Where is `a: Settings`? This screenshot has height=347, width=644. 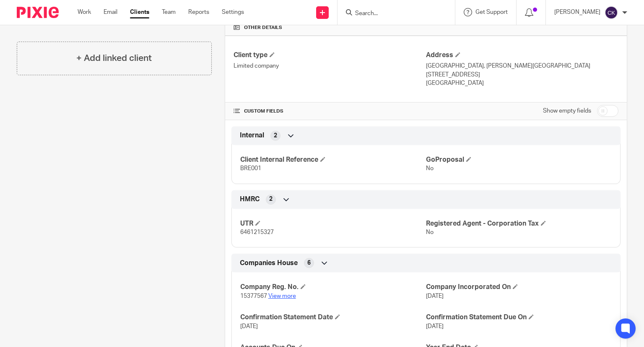 a: Settings is located at coordinates (233, 12).